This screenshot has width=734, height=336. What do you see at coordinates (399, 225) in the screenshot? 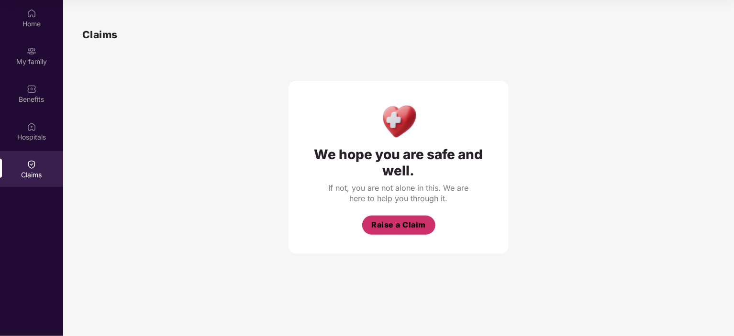
I see `span: Raise a Claim` at bounding box center [399, 225].